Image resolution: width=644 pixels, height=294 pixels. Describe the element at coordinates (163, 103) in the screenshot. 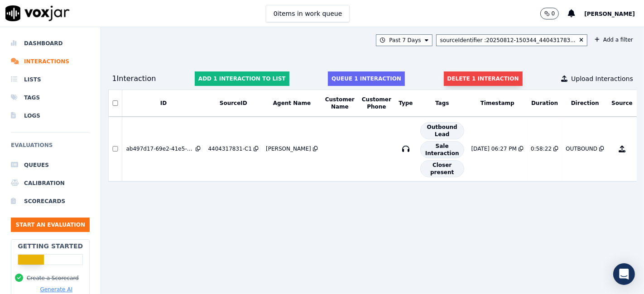

I see `button: ID` at that location.